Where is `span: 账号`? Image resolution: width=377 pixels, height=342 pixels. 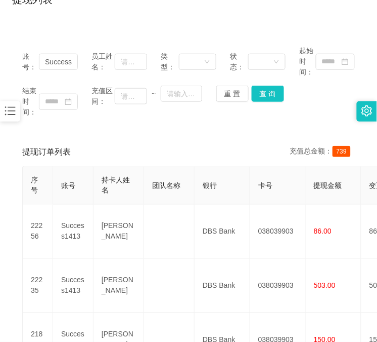 span: 账号 is located at coordinates (68, 185).